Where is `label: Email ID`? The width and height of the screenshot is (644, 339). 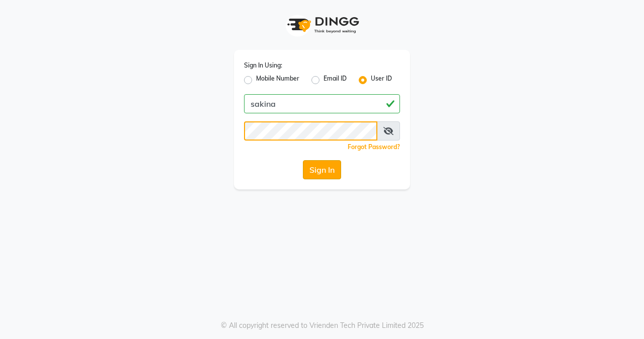
label: Email ID is located at coordinates (335, 80).